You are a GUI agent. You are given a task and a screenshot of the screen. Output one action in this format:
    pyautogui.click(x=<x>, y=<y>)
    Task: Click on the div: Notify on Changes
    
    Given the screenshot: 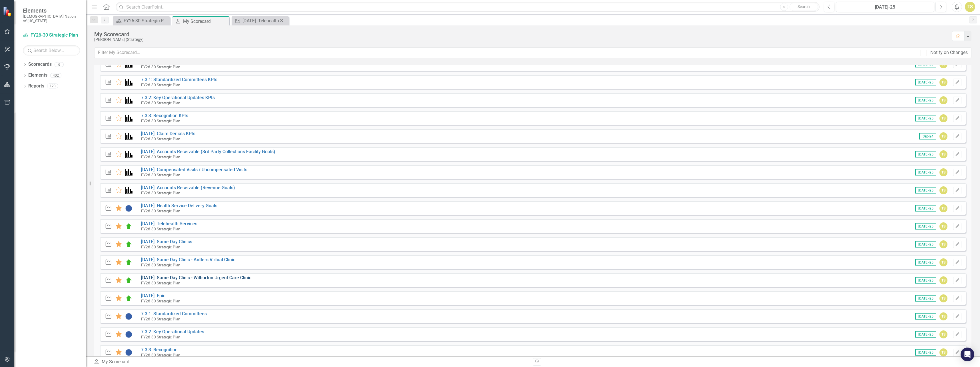 What is the action you would take?
    pyautogui.click(x=949, y=53)
    